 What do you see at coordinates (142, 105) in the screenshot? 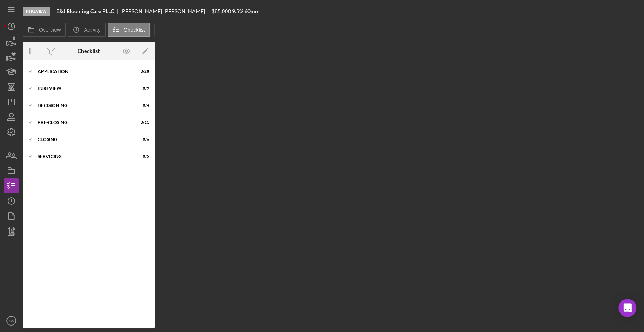
I see `div: 0 / 4` at bounding box center [142, 105].